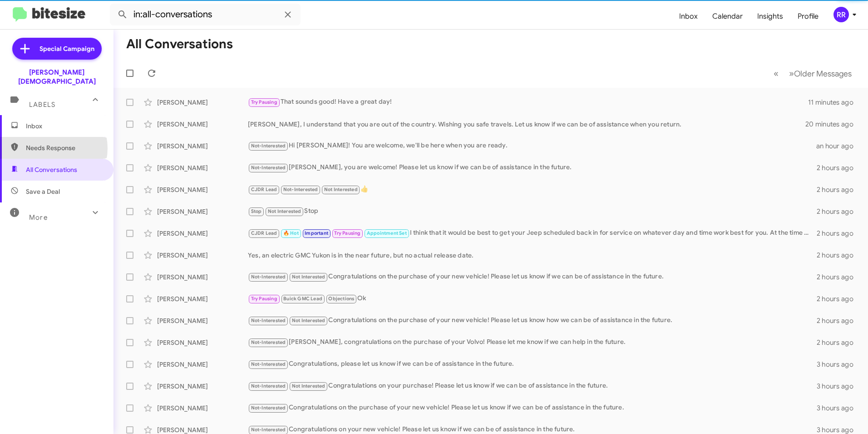 This screenshot has height=434, width=868. What do you see at coordinates (67, 49) in the screenshot?
I see `span: Special Campaign` at bounding box center [67, 49].